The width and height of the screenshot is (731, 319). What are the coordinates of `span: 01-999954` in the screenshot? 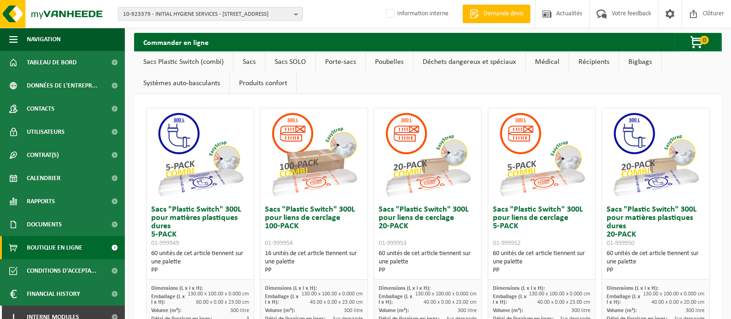 It's located at (279, 243).